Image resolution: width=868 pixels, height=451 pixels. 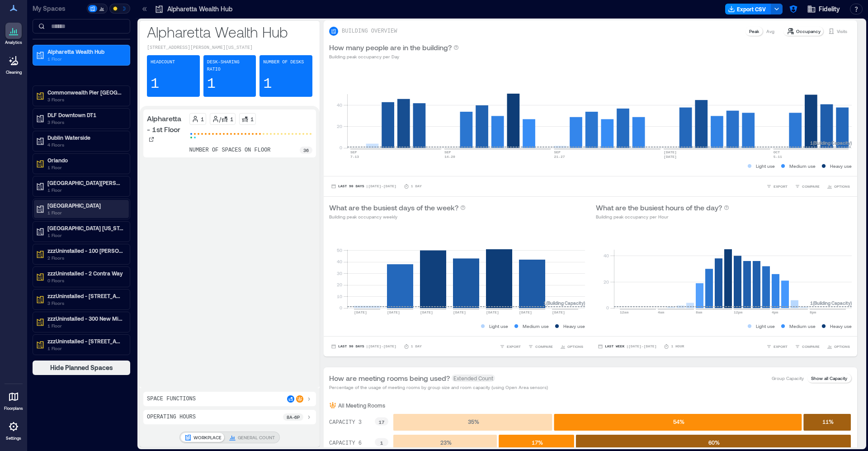 What do you see at coordinates (473, 421) in the screenshot?
I see `text: 35 %` at bounding box center [473, 421].